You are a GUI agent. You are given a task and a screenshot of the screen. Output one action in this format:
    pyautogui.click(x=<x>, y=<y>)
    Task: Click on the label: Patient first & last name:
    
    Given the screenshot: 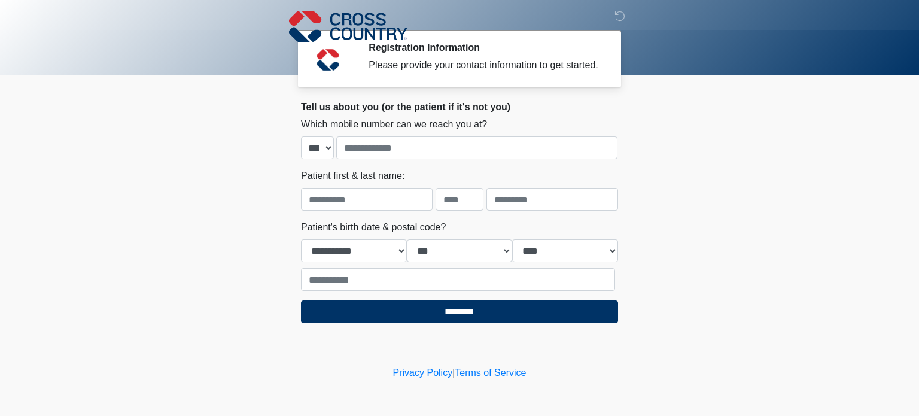 What is the action you would take?
    pyautogui.click(x=352, y=176)
    